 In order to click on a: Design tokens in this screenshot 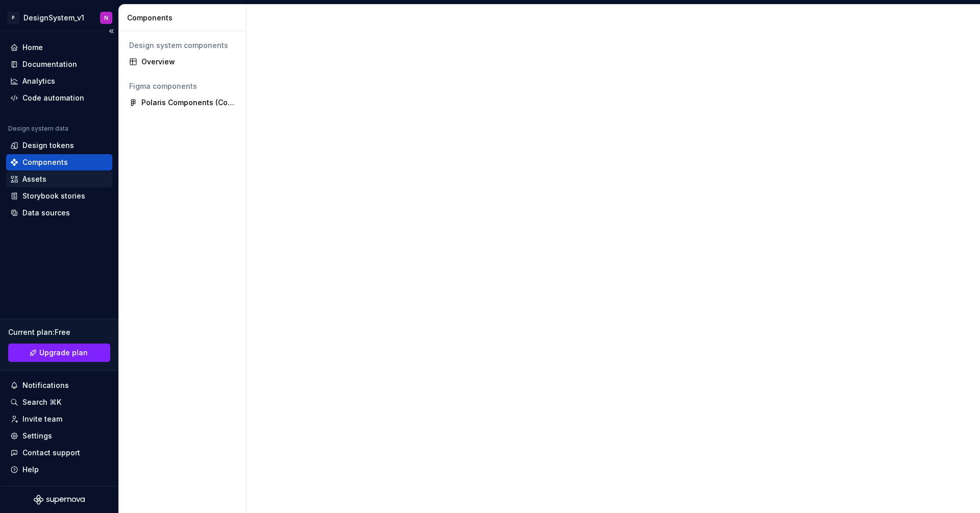, I will do `click(59, 146)`.